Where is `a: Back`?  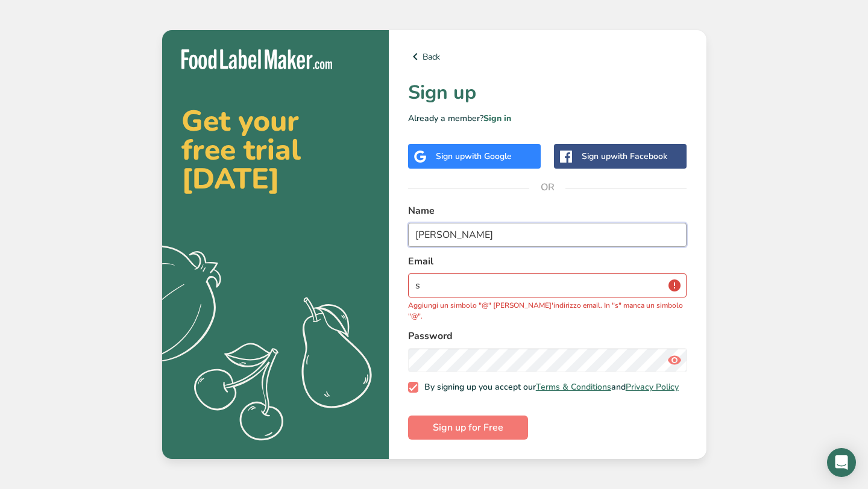
a: Back is located at coordinates (548, 56).